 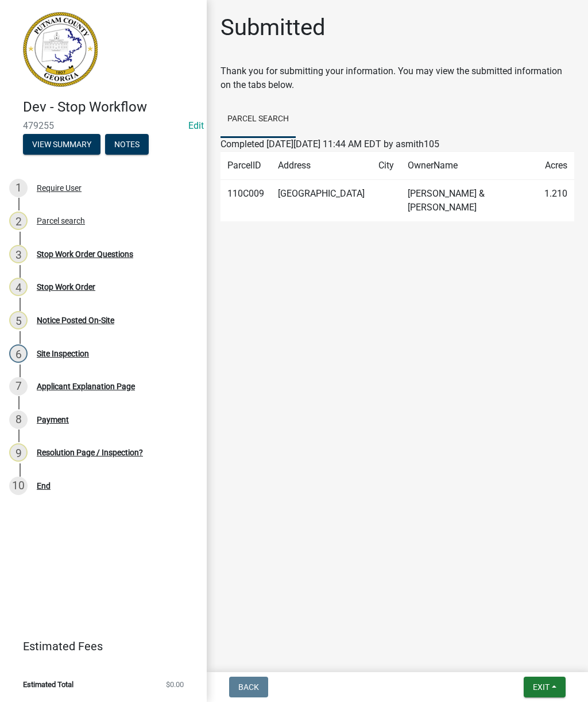 What do you see at coordinates (62, 354) in the screenshot?
I see `div: Site Inspection` at bounding box center [62, 354].